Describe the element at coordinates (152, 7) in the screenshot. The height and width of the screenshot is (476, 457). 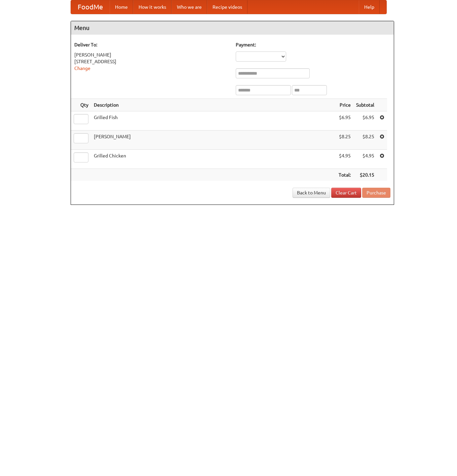
I see `a: How it works` at that location.